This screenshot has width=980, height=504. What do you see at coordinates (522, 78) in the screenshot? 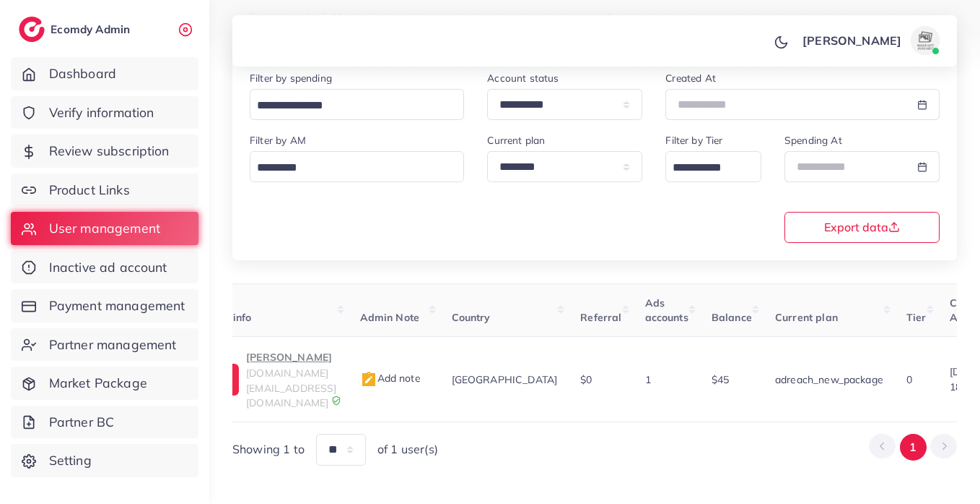
I see `label: Account status` at bounding box center [522, 78].